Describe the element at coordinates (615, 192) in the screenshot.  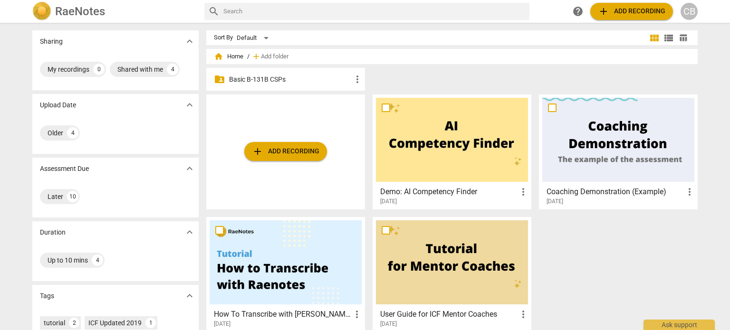
I see `h3: Coaching Demonstration (Example)` at that location.